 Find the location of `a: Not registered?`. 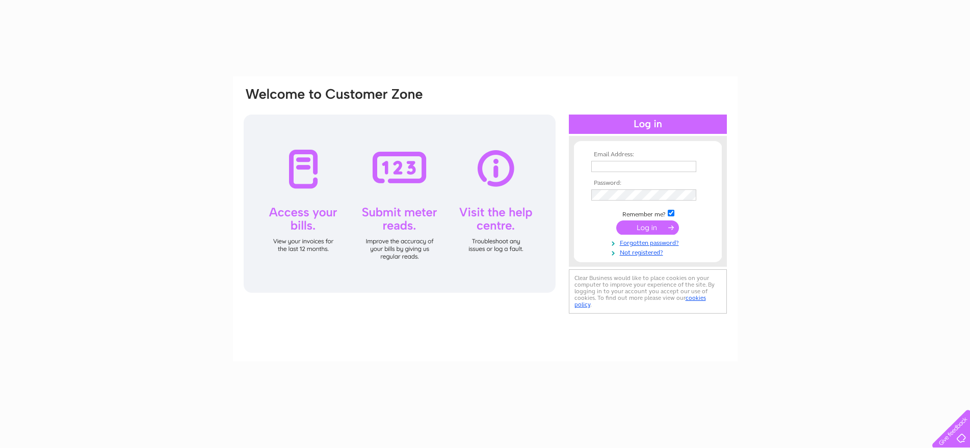

a: Not registered? is located at coordinates (649, 252).